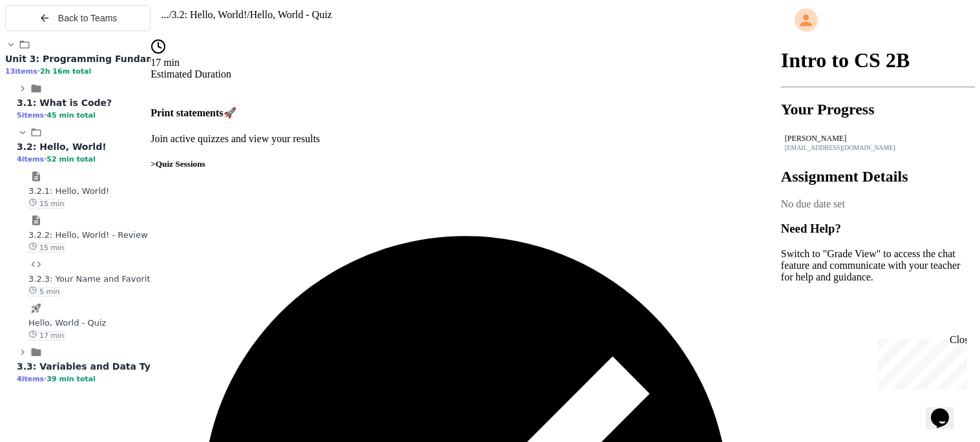 This screenshot has width=980, height=442. Describe the element at coordinates (71, 378) in the screenshot. I see `span: 39 min total` at that location.